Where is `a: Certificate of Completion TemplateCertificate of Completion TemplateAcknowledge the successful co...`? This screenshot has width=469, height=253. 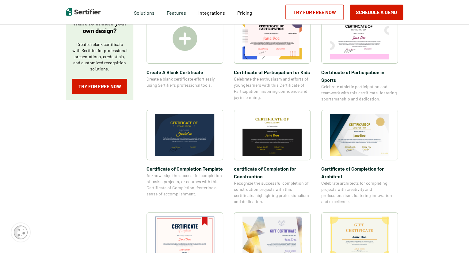 a: Certificate of Completion TemplateCertificate of Completion TemplateAcknowledge the successful co... is located at coordinates (185, 157).